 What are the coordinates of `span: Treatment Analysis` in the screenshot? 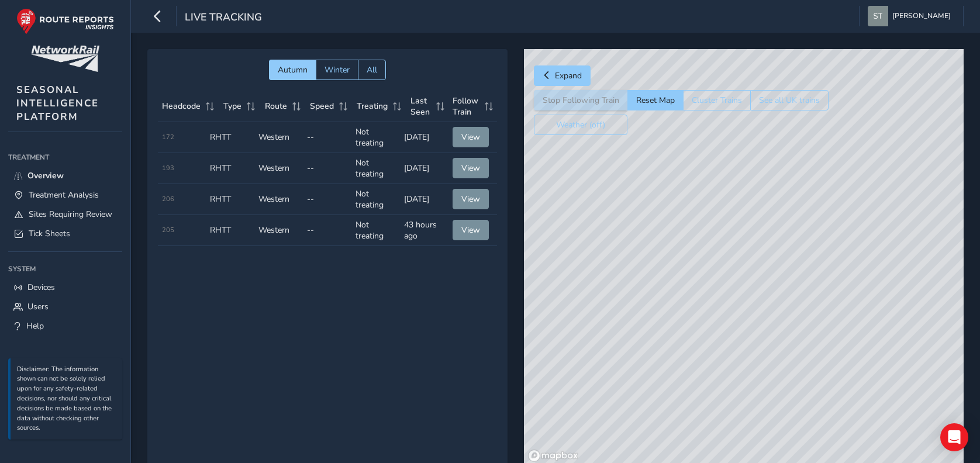 It's located at (64, 195).